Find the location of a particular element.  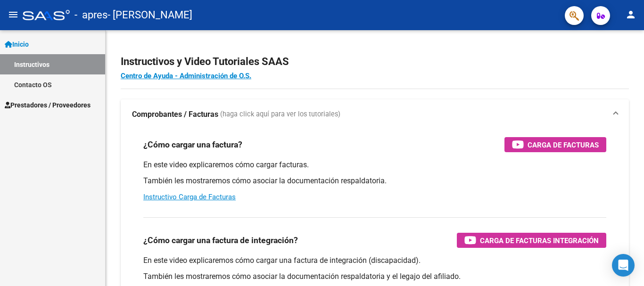

strong: Comprobantes / Facturas is located at coordinates (175, 115).